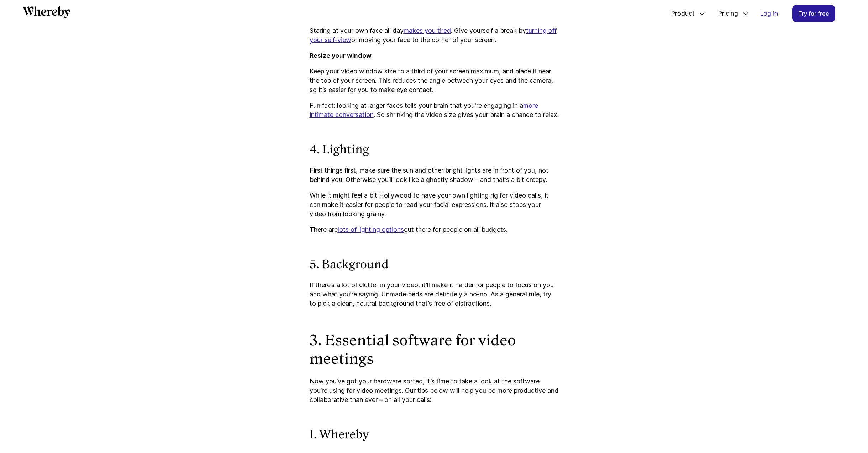 The image size is (868, 453). Describe the element at coordinates (371, 229) in the screenshot. I see `u: lots of lighting options` at that location.